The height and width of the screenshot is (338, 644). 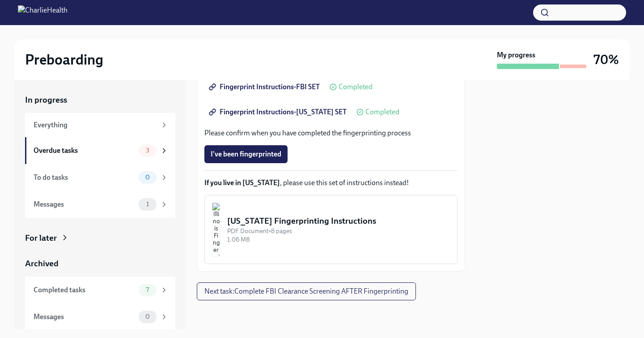 What do you see at coordinates (339, 231) in the screenshot?
I see `div: PDF Document • 8 pages` at bounding box center [339, 231].